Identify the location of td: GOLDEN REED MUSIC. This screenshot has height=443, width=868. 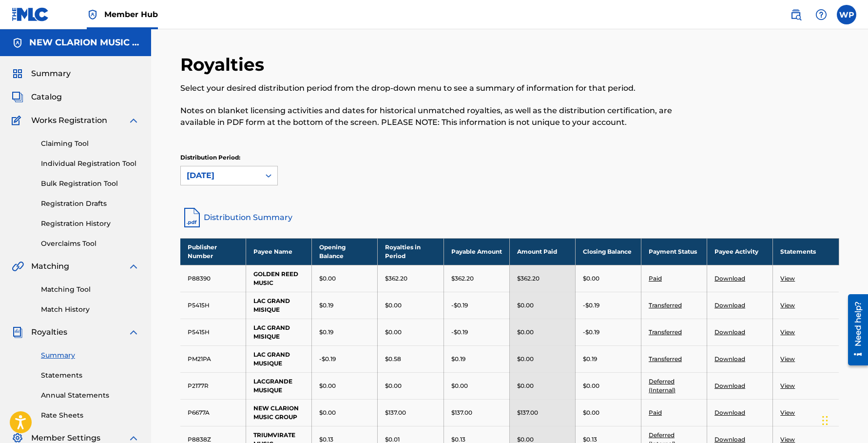
(279, 278).